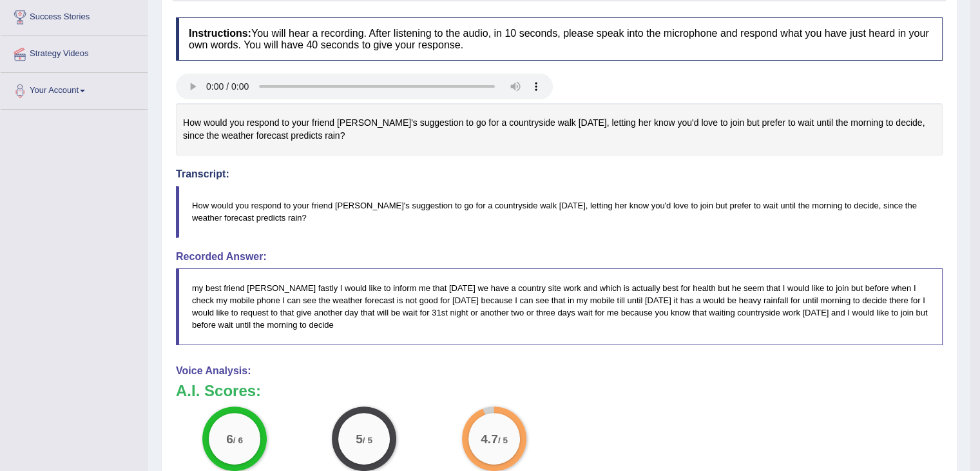 Image resolution: width=980 pixels, height=471 pixels. Describe the element at coordinates (489, 438) in the screenshot. I see `big: 4.7` at that location.